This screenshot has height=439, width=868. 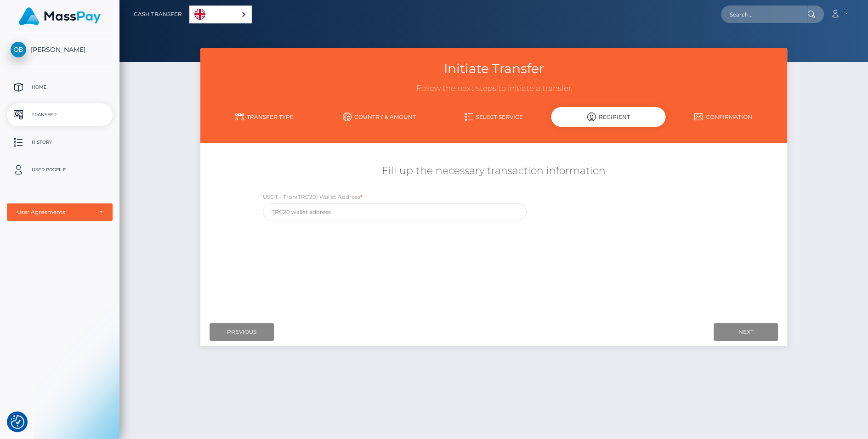 What do you see at coordinates (60, 142) in the screenshot?
I see `a: History` at bounding box center [60, 142].